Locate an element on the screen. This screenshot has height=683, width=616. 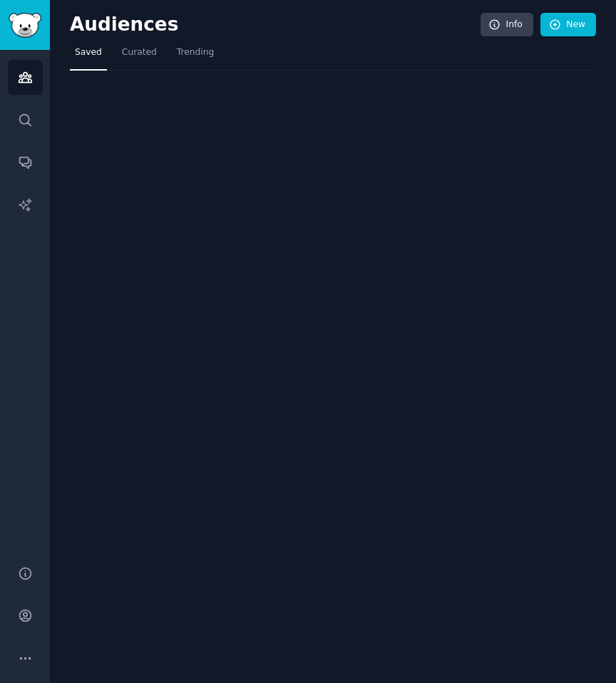
span: Saved is located at coordinates (88, 53).